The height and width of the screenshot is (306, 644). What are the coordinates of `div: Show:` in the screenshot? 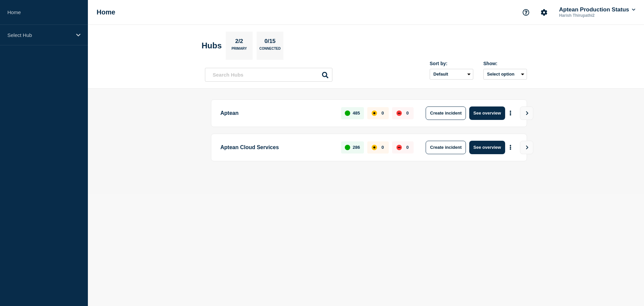 It's located at (505, 64).